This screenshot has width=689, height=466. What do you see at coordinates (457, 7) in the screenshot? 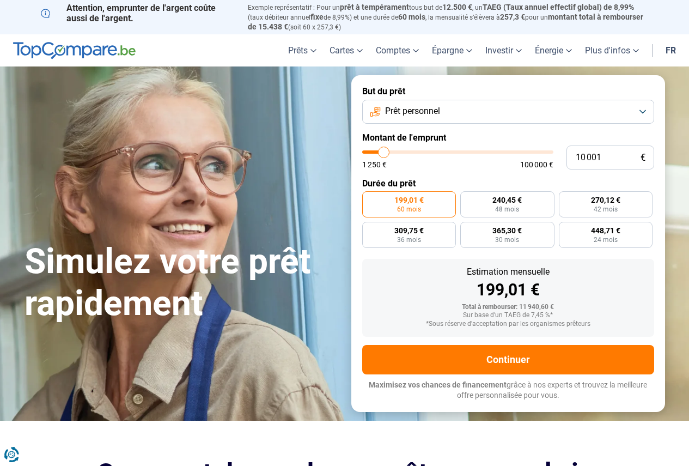
I see `span: 12.500 €` at bounding box center [457, 7].